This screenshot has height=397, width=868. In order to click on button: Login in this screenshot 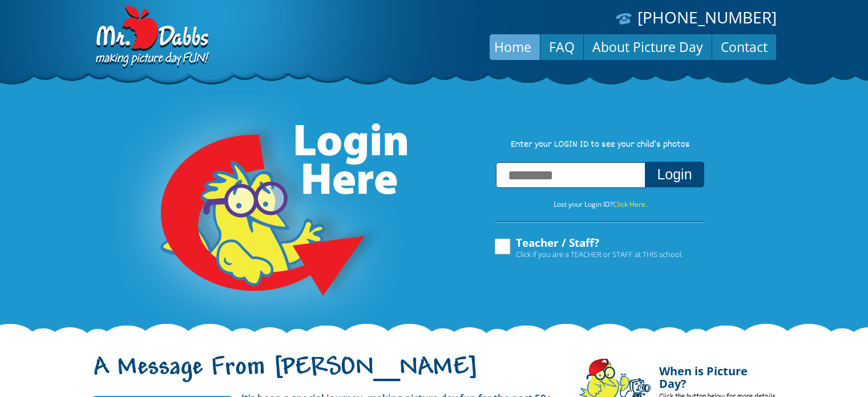, I will do `click(674, 175)`.